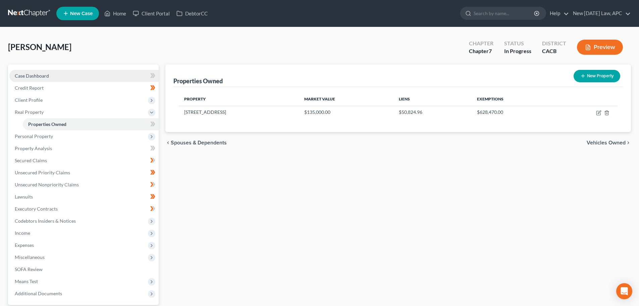 Image resolution: width=639 pixels, height=306 pixels. I want to click on button: New Property, so click(597, 76).